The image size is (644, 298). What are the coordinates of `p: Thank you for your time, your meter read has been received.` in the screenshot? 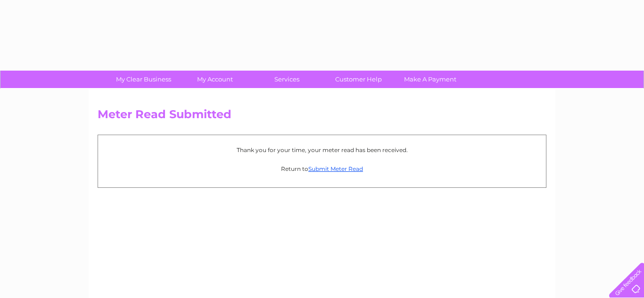 It's located at (322, 150).